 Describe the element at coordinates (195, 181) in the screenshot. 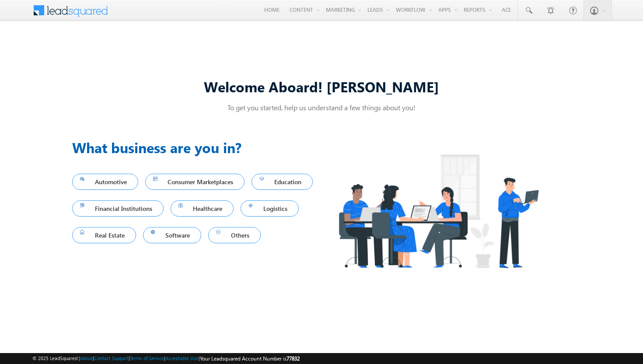

I see `span: Consumer Marketplaces` at that location.